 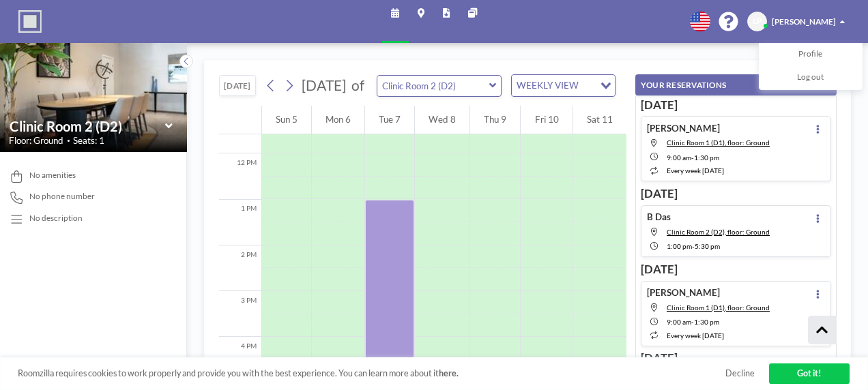 I want to click on div: Mon 6, so click(x=338, y=120).